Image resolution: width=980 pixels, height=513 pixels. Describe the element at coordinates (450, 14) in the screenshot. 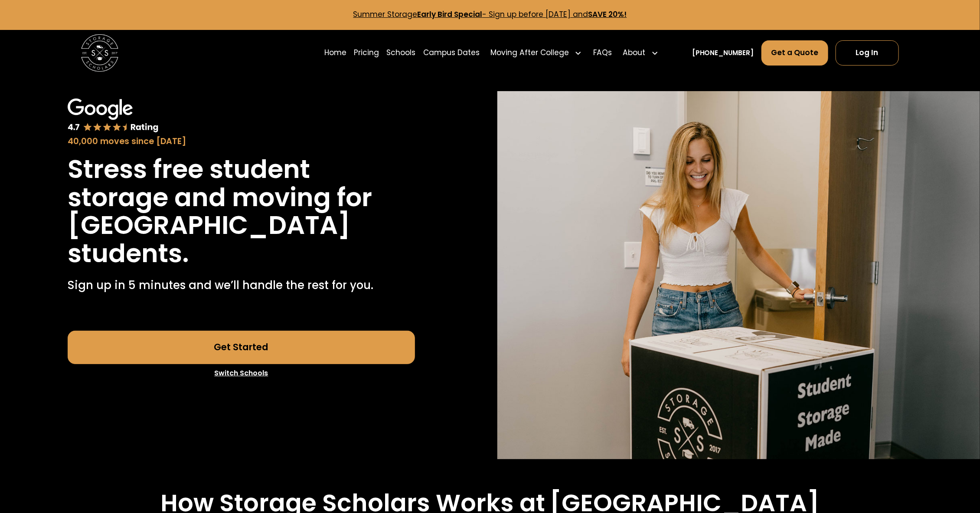

I see `strong: Early Bird Special` at that location.